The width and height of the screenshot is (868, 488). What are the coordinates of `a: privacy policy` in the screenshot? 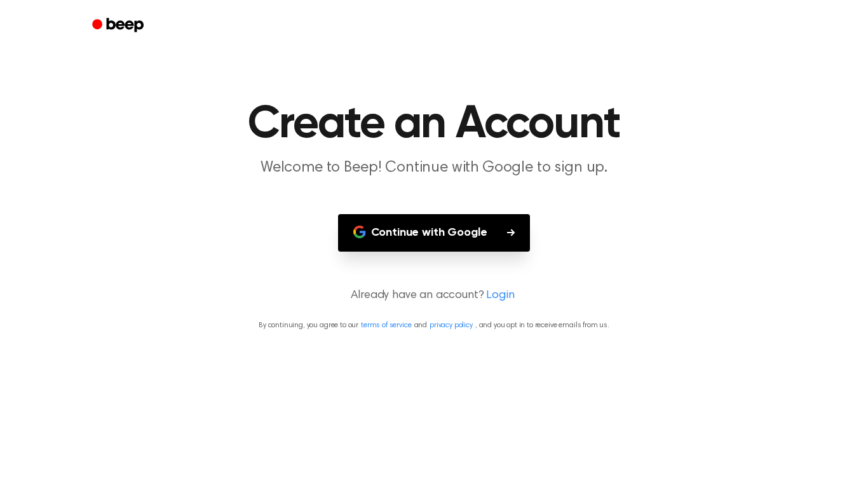 It's located at (451, 325).